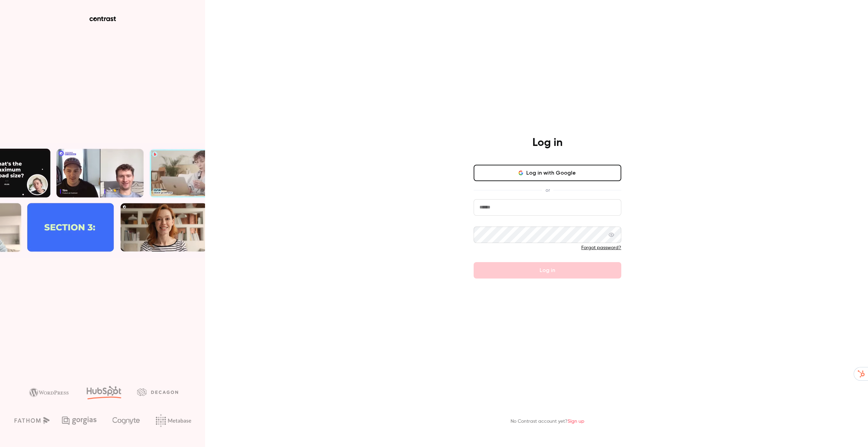 The width and height of the screenshot is (868, 447). What do you see at coordinates (158, 392) in the screenshot?
I see `img: decagon` at bounding box center [158, 392].